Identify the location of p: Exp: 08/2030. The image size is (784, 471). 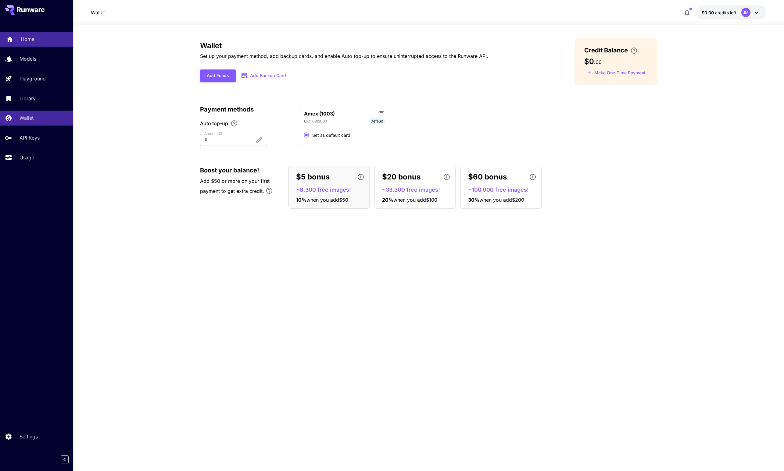
(315, 121).